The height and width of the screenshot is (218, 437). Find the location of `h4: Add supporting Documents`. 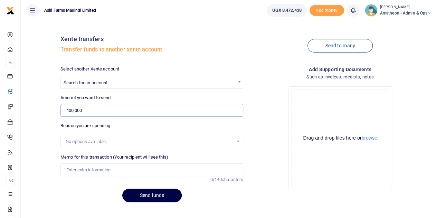

h4: Add supporting Documents is located at coordinates (340, 69).